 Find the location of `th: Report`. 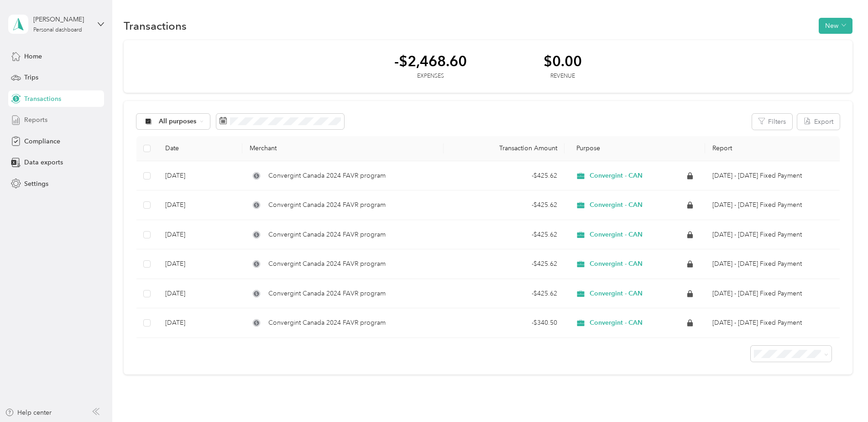

th: Report is located at coordinates (773, 148).